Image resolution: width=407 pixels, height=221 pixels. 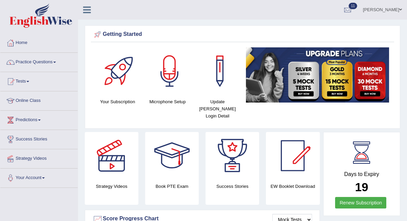 I want to click on a: Strategy Videos, so click(x=39, y=158).